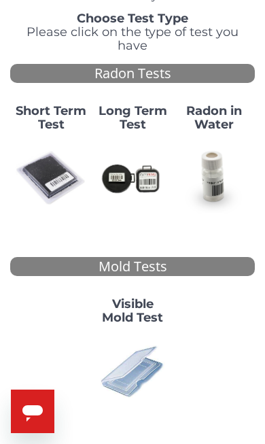 This screenshot has height=444, width=265. What do you see at coordinates (133, 178) in the screenshot?
I see `img: Radtrak2vsRadtrak3.jpg` at bounding box center [133, 178].